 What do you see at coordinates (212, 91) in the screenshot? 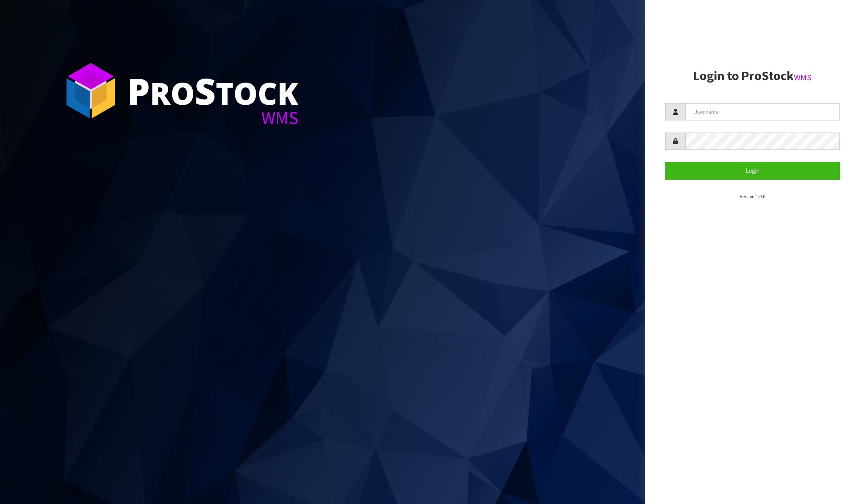
I see `div: ro tock` at bounding box center [212, 91].